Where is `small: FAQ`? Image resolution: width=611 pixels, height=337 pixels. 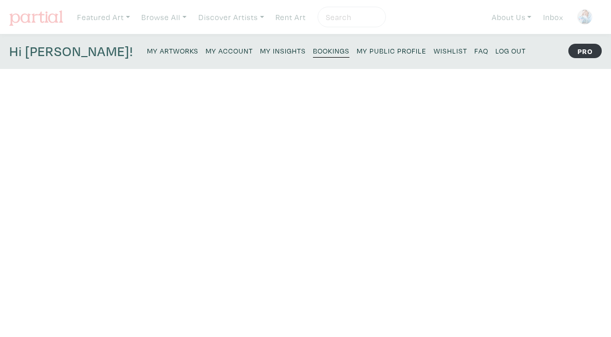 small: FAQ is located at coordinates (481, 50).